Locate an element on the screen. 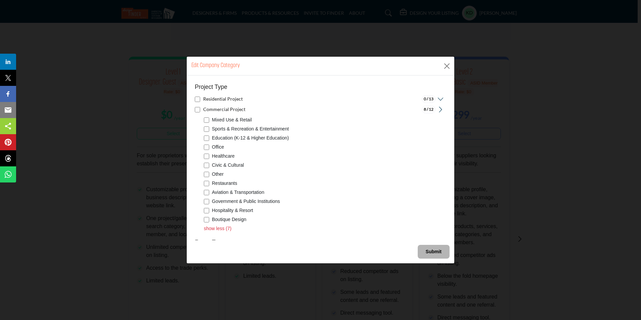  h5: Room Type is located at coordinates (319, 242).